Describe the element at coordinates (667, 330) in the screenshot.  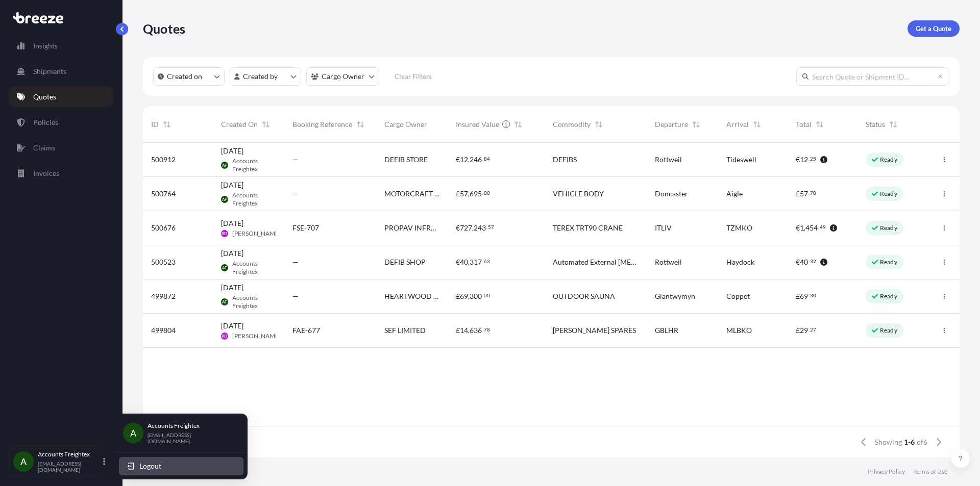
I see `span: GBLHR` at that location.